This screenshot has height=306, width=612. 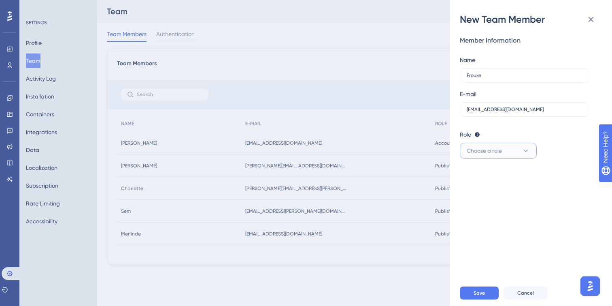 What do you see at coordinates (526, 293) in the screenshot?
I see `span: Cancel` at bounding box center [526, 293].